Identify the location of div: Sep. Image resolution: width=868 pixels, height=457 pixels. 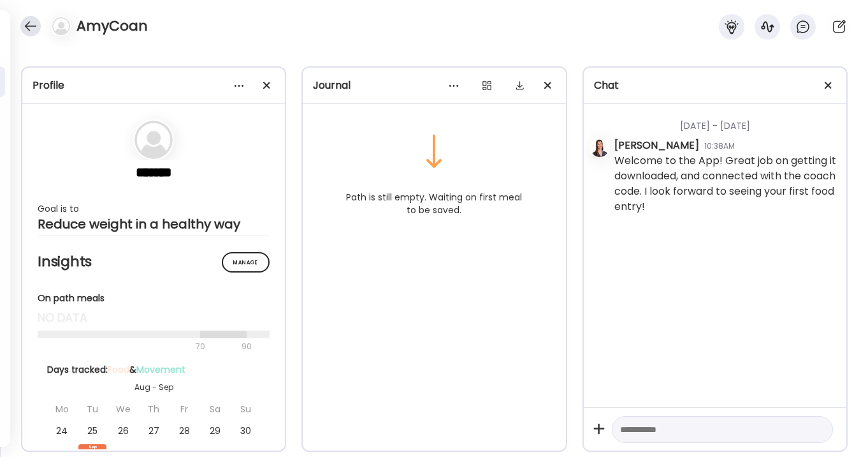
(92, 446).